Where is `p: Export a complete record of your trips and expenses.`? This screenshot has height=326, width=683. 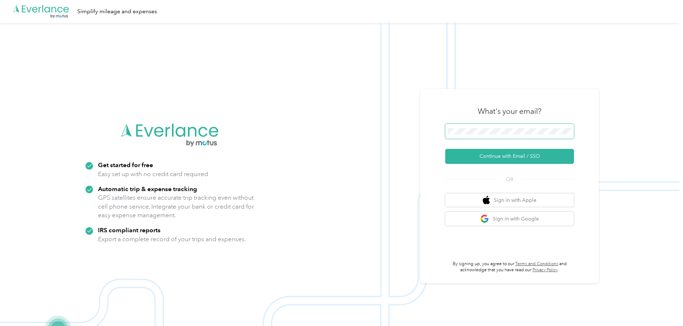 p: Export a complete record of your trips and expenses. is located at coordinates (172, 239).